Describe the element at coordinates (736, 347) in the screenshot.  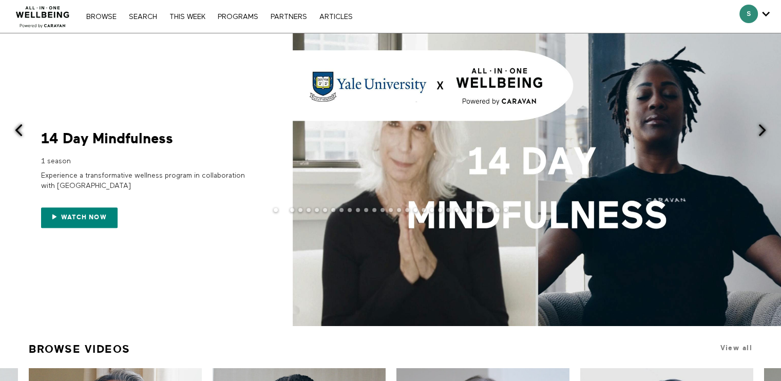
I see `span: View all` at that location.